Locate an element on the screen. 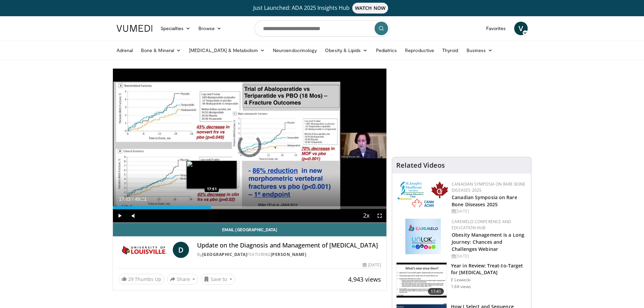 The width and height of the screenshot is (644, 308). div: By FEATURING is located at coordinates (289, 254).